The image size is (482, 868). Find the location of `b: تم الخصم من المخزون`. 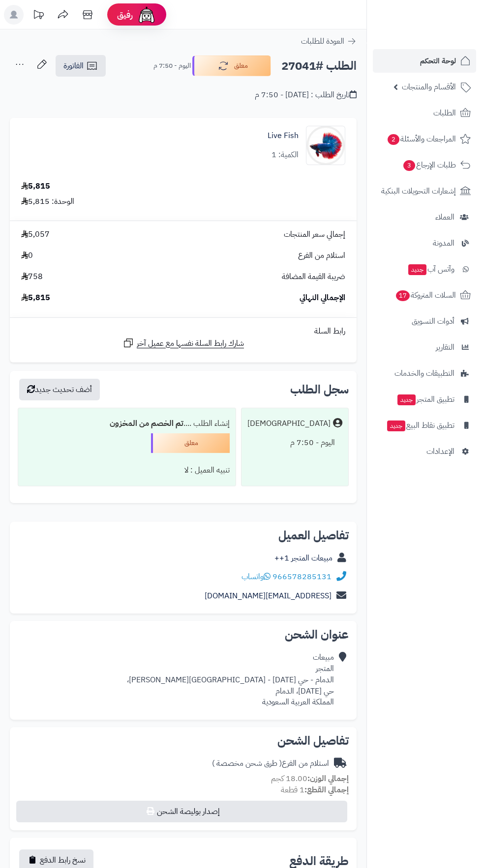

b: تم الخصم من المخزون is located at coordinates (146, 423).